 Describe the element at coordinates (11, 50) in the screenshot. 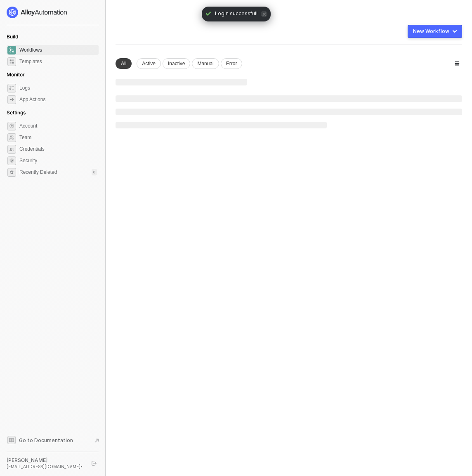

I see `span: dashboard` at that location.